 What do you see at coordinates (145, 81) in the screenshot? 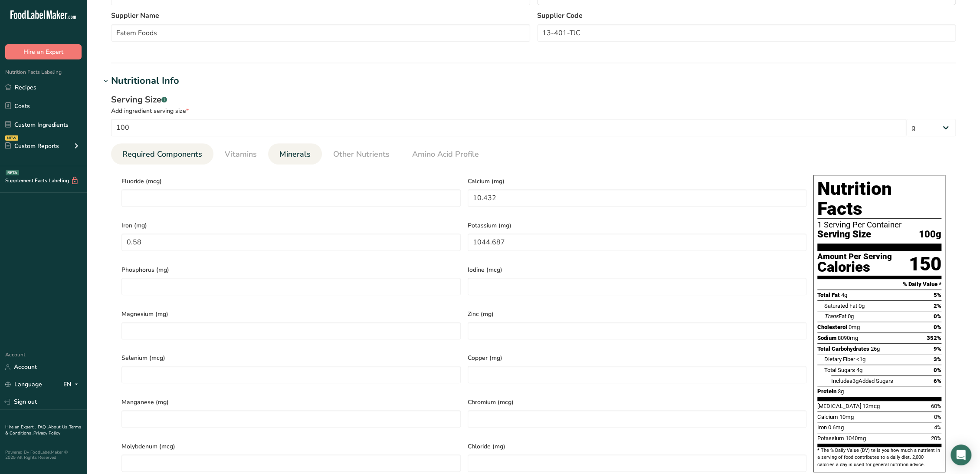
I see `div: Nutritional Info` at bounding box center [145, 81].